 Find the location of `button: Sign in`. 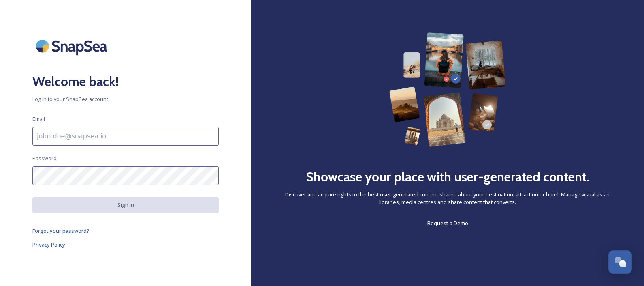

button: Sign in is located at coordinates (126, 205).